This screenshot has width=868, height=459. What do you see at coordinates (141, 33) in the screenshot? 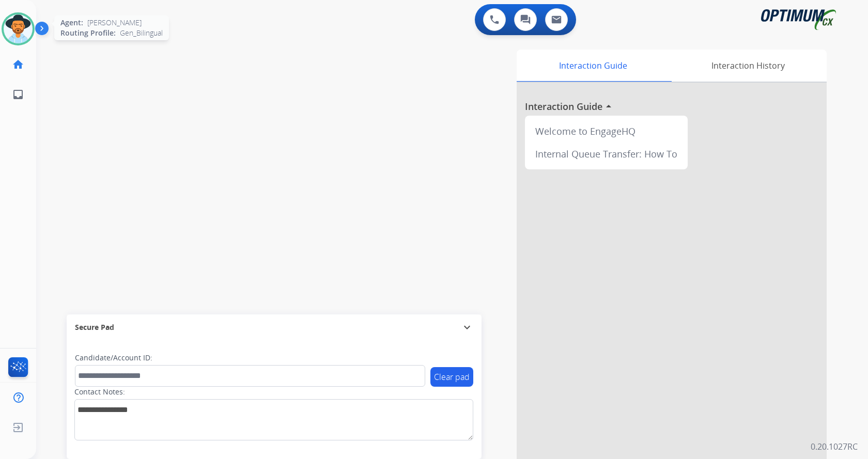
I see `span: Gen_Bilingual` at bounding box center [141, 33].